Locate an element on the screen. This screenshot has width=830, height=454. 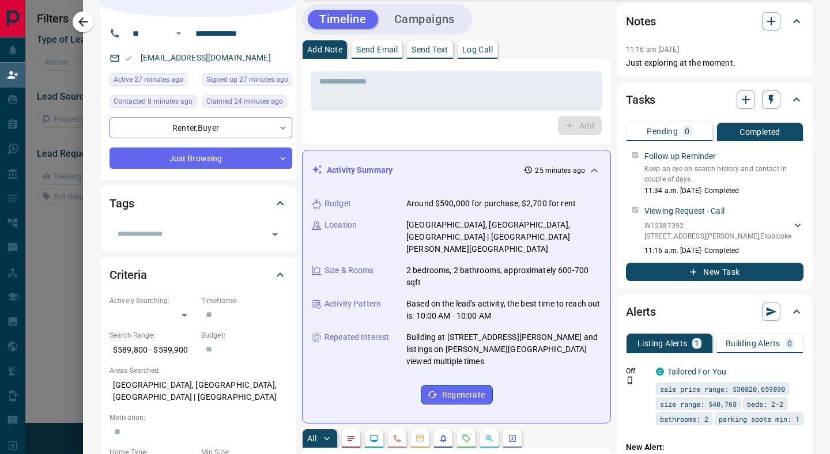
span: size range: 540,768 is located at coordinates (698, 404).